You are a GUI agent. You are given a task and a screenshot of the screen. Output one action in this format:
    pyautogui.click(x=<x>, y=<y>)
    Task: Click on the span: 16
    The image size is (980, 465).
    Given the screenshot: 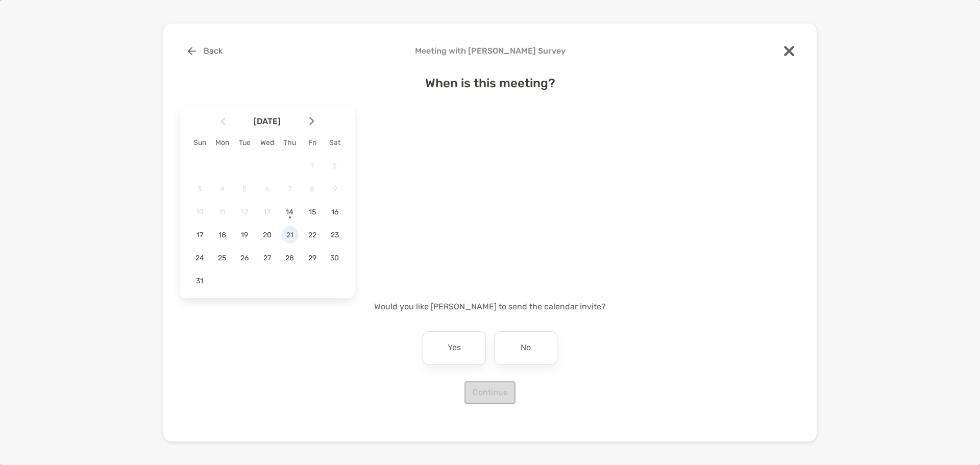 What is the action you would take?
    pyautogui.click(x=335, y=212)
    